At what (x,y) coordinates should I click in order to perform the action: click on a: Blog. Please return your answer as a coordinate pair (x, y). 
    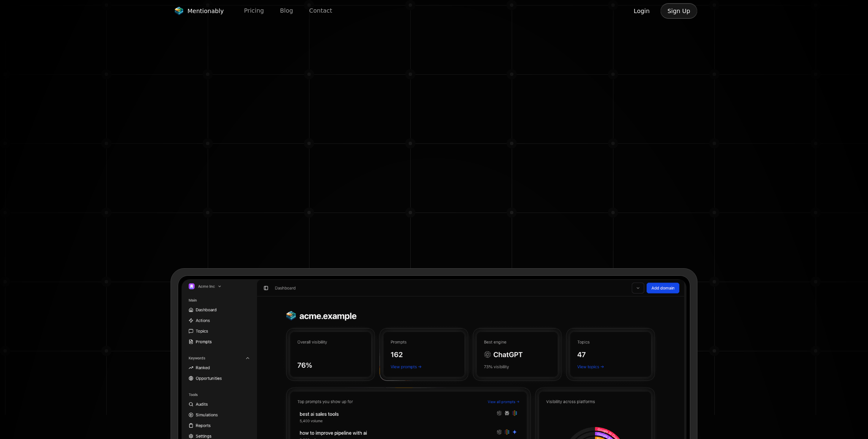
    Looking at the image, I should click on (286, 10).